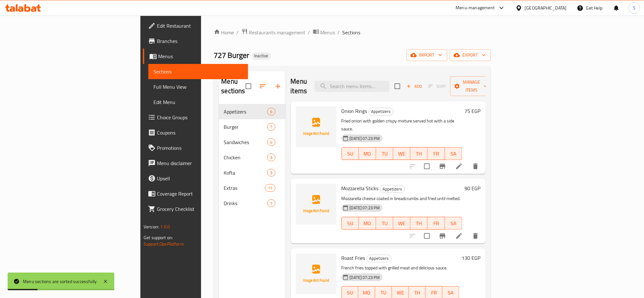 The image size is (644, 298). What do you see at coordinates (471, 55) in the screenshot?
I see `span: export` at bounding box center [471, 55].